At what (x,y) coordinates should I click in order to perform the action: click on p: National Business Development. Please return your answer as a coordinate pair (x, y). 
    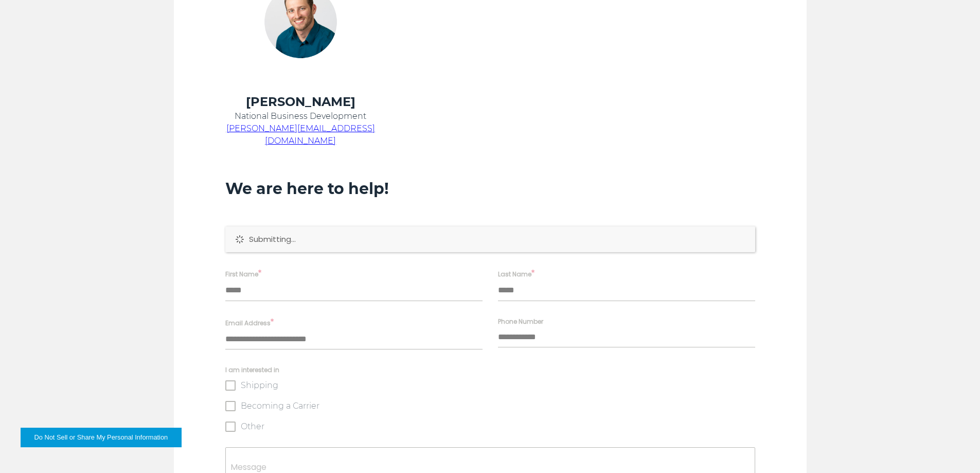
    Looking at the image, I should click on (300, 116).